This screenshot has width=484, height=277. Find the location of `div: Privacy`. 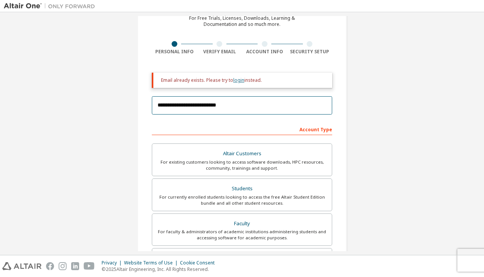

div: Privacy is located at coordinates (113, 263).